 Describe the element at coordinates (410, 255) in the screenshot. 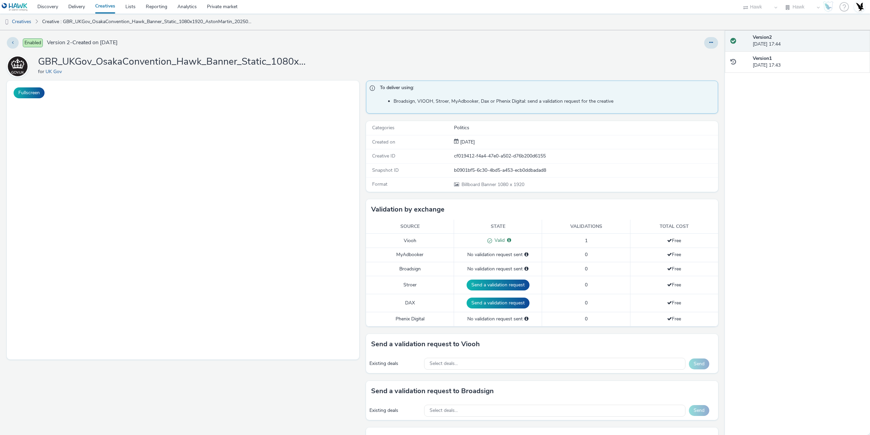

I see `td: MyAdbooker` at that location.